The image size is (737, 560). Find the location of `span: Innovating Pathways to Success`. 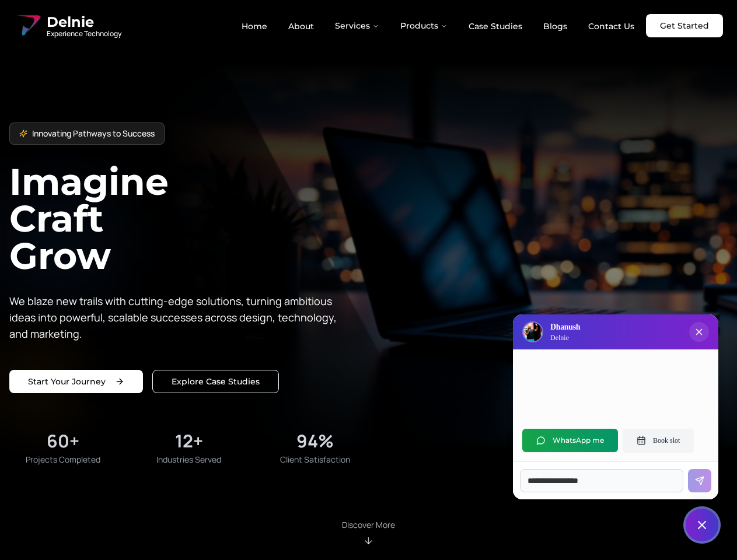

span: Innovating Pathways to Success is located at coordinates (93, 134).